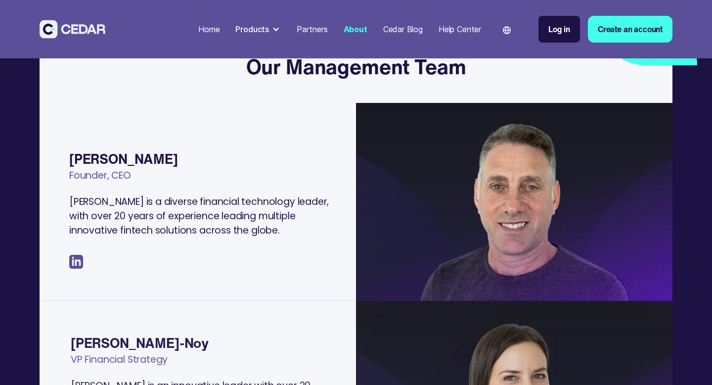 The height and width of the screenshot is (385, 712). I want to click on a: Home, so click(209, 29).